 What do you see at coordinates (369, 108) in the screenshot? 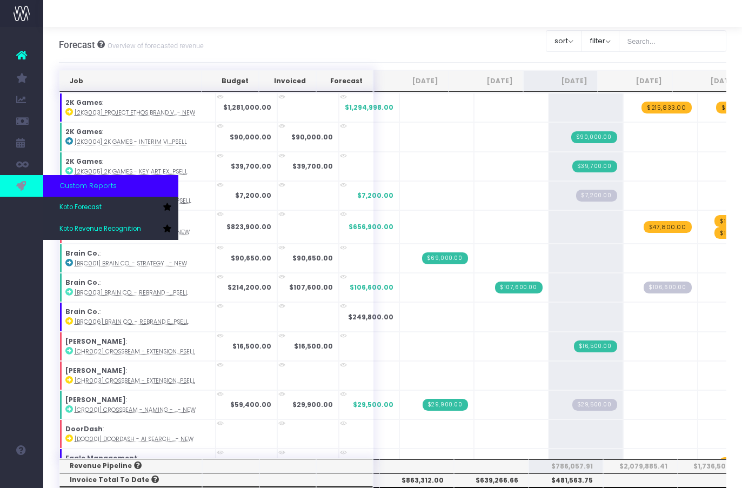
I see `span: $1,294,998.00` at bounding box center [369, 108].